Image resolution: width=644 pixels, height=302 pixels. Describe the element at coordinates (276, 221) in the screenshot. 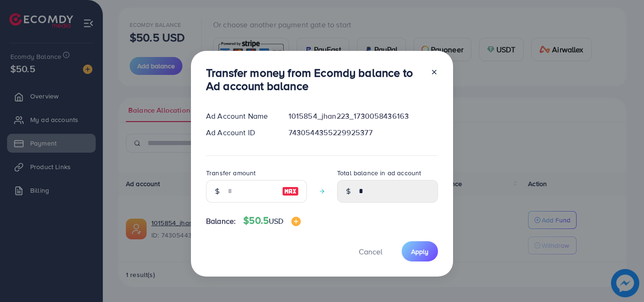

I see `span: USD` at that location.